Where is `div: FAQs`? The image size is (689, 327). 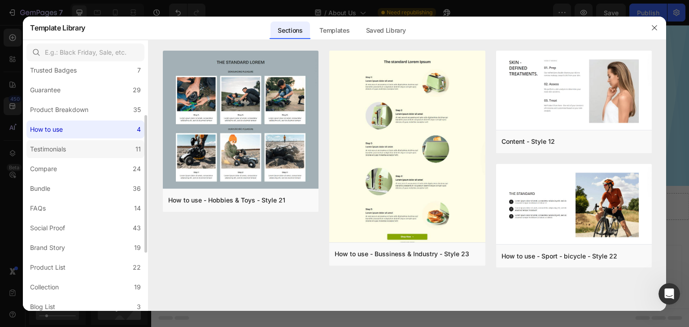
div: FAQs is located at coordinates (38, 209).